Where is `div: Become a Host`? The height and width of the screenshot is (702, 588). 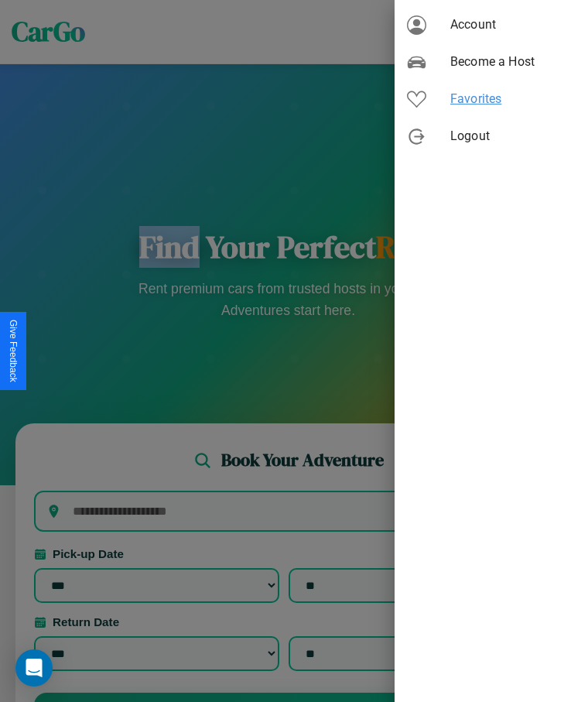
div: Become a Host is located at coordinates (492, 62).